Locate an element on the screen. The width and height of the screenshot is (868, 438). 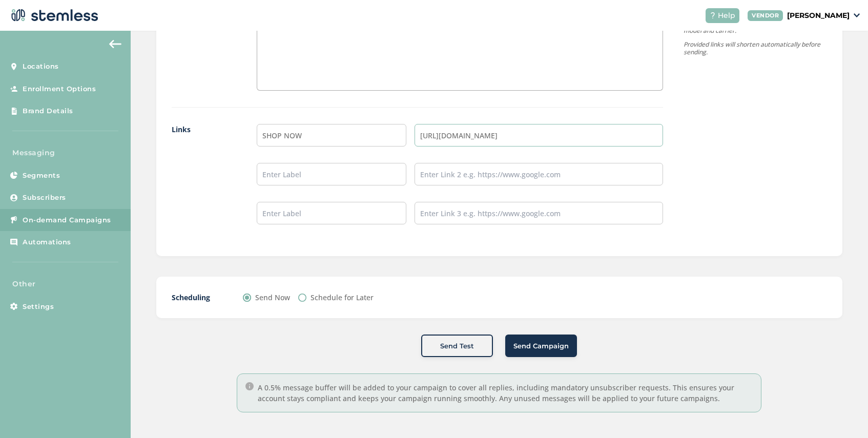
span: Enrollment Options is located at coordinates (59, 89).